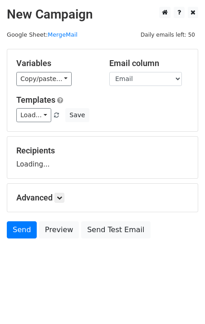 This screenshot has width=205, height=324. Describe the element at coordinates (42, 34) in the screenshot. I see `small: Google Sheet:` at that location.